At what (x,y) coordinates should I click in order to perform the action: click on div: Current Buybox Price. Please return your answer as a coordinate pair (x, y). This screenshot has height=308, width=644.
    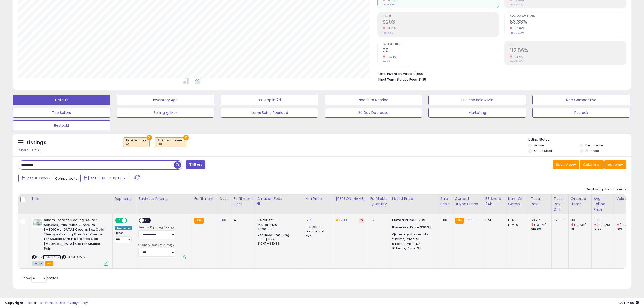
    Looking at the image, I should click on (468, 201).